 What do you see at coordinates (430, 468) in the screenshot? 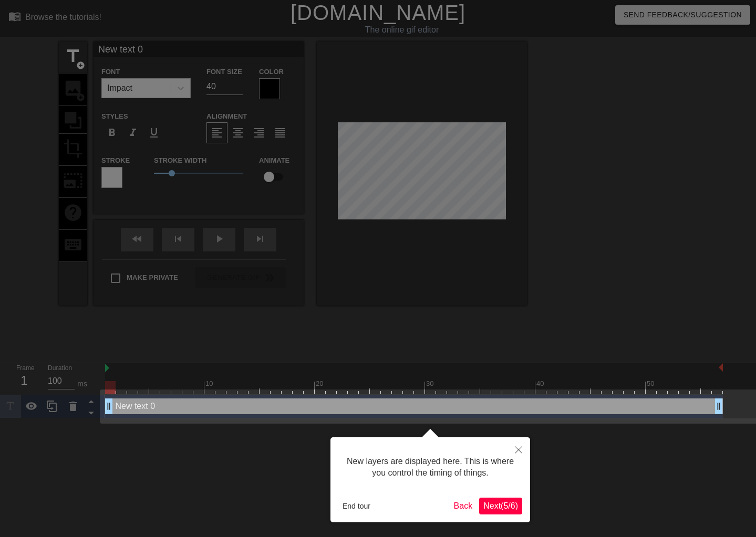
I see `div: New layers are displayed here. This is where you control the timing of things.` at bounding box center [430, 468].